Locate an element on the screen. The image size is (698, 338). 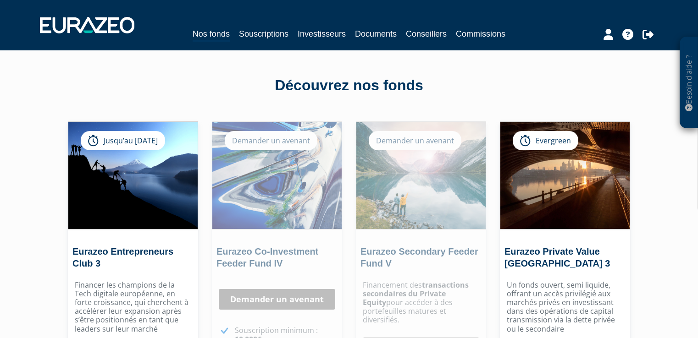
img: Eurazeo Secondary Feeder Fund V is located at coordinates (421, 176).